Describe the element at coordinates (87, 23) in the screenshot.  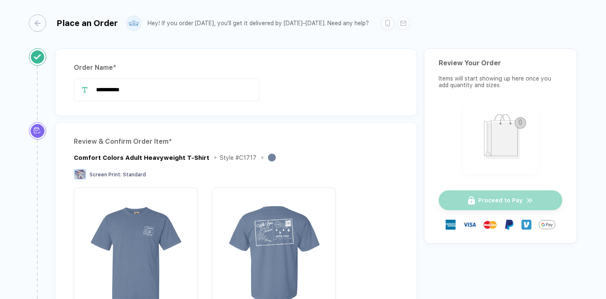
I see `div: Place an Order` at that location.